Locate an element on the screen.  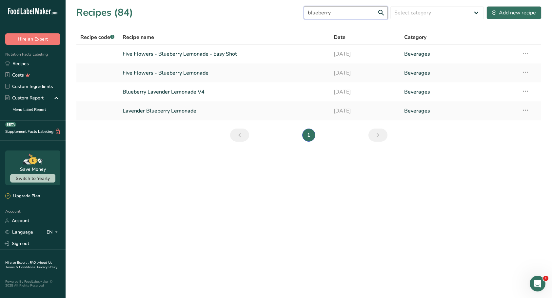
span: Switch to Yearly is located at coordinates (33, 179).